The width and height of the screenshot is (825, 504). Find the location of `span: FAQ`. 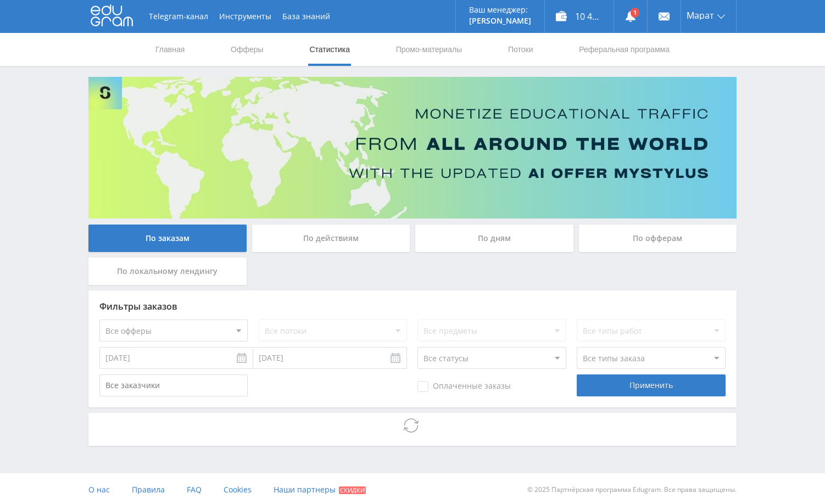

span: FAQ is located at coordinates (194, 489).